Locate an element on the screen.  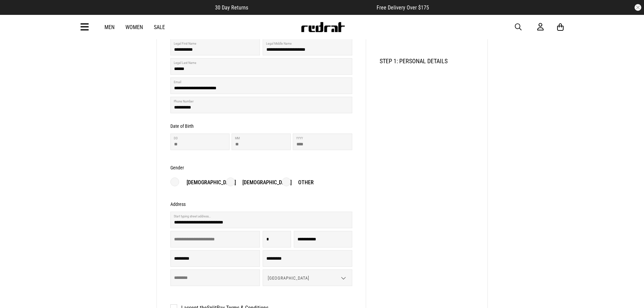
h3: Gender is located at coordinates (177, 168).